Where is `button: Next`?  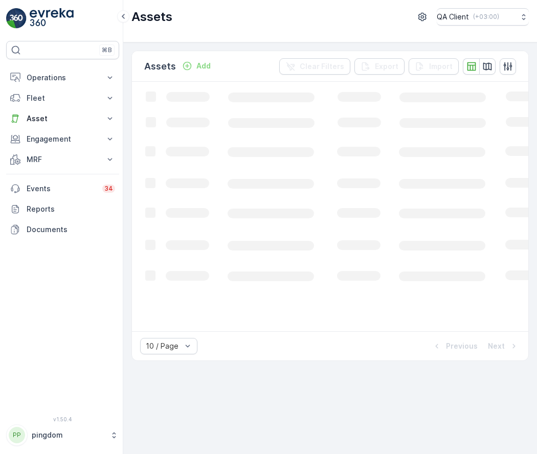 button: Next is located at coordinates (503, 346).